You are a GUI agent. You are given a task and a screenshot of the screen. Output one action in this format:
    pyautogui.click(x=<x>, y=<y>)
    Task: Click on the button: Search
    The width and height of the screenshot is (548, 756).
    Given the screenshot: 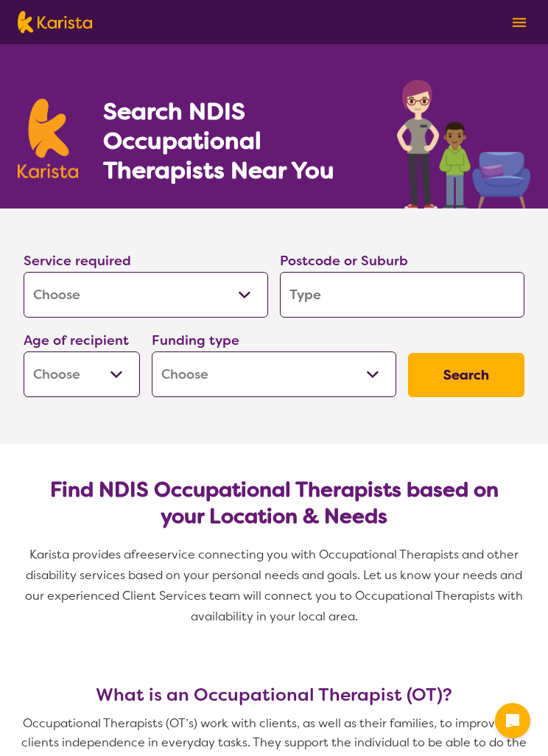 What is the action you would take?
    pyautogui.click(x=467, y=375)
    